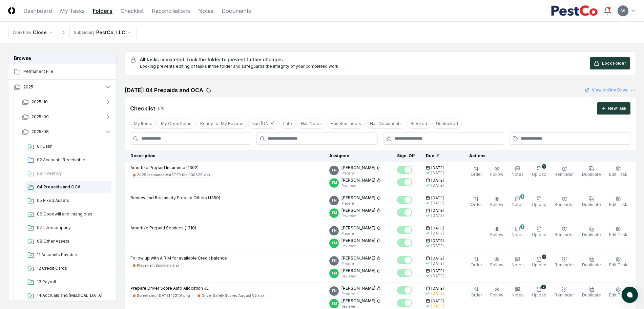 The height and width of the screenshot is (309, 644). I want to click on span: 07 Intercompany, so click(73, 228).